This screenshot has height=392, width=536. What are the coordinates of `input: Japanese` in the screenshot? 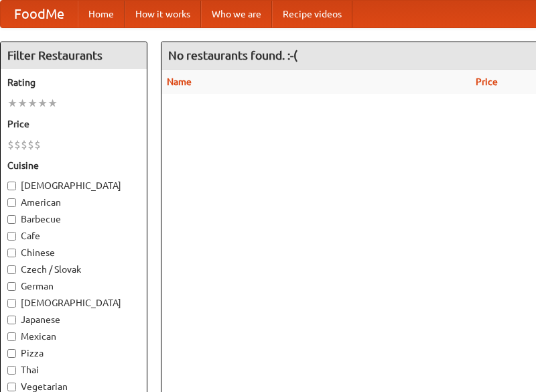 It's located at (12, 319).